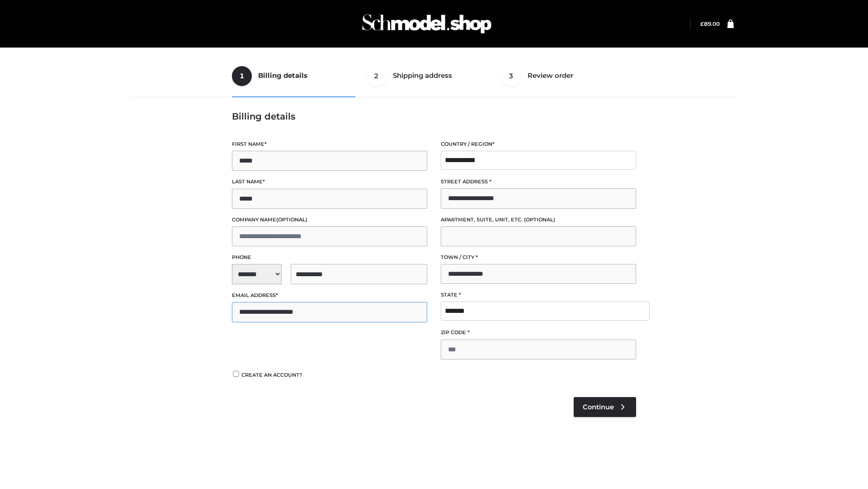 This screenshot has width=868, height=489. What do you see at coordinates (427, 23) in the screenshot?
I see `a: Schmodel Admin 964` at bounding box center [427, 23].